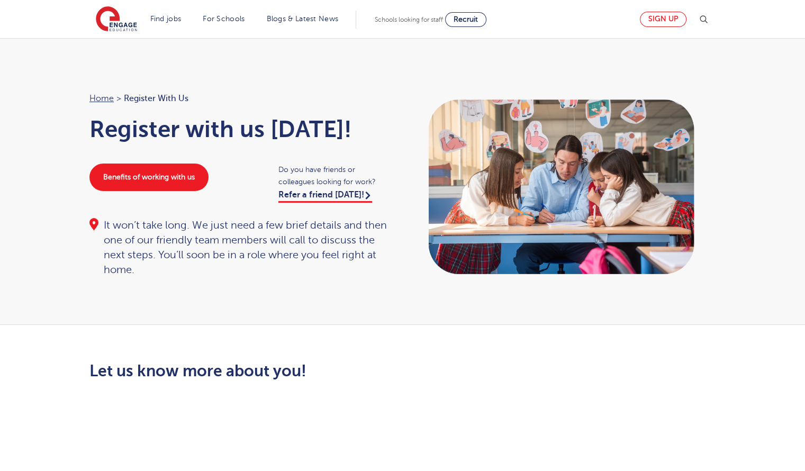 Image resolution: width=805 pixels, height=471 pixels. Describe the element at coordinates (466, 19) in the screenshot. I see `span: Recruit` at that location.